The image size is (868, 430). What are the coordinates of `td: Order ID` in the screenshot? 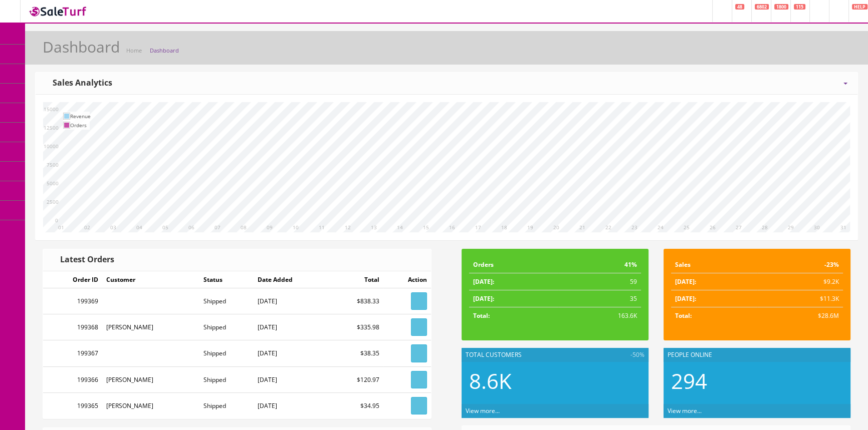 It's located at (73, 280).